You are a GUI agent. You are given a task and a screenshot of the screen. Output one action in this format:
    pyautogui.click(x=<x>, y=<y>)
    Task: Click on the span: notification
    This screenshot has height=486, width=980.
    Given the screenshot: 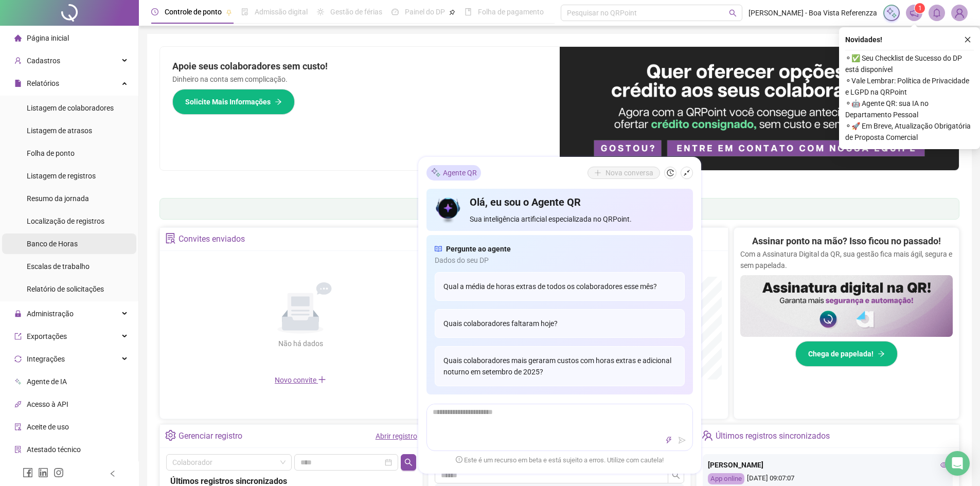 What is the action you would take?
    pyautogui.click(x=914, y=13)
    